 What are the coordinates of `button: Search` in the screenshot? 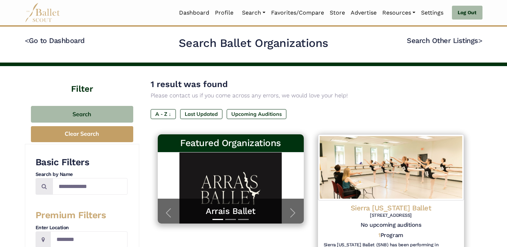 It's located at (82, 114).